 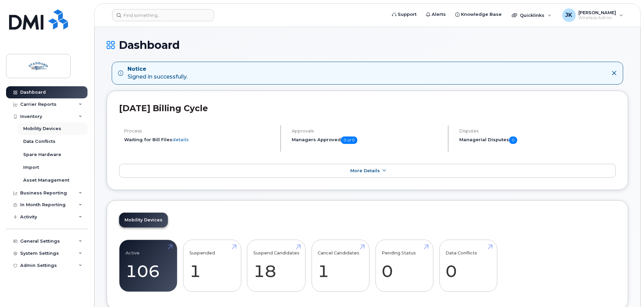 I want to click on a: Data Conflicts 0, so click(x=468, y=266).